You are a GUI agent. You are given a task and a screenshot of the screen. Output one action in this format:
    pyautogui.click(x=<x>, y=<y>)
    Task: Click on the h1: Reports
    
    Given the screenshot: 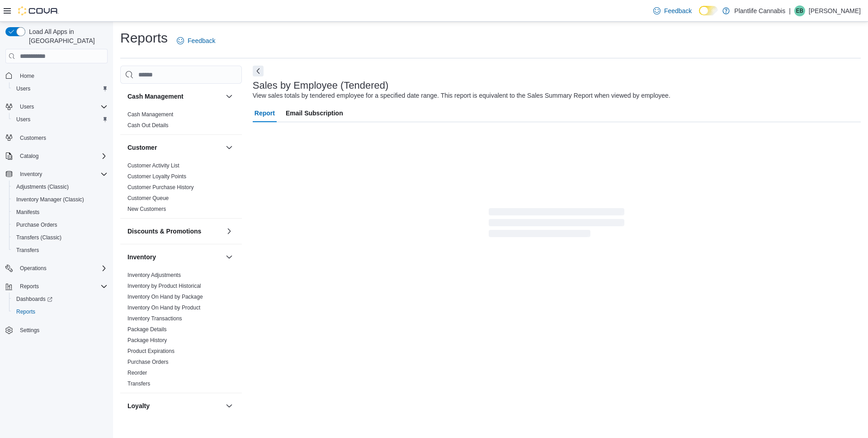 What is the action you would take?
    pyautogui.click(x=144, y=38)
    